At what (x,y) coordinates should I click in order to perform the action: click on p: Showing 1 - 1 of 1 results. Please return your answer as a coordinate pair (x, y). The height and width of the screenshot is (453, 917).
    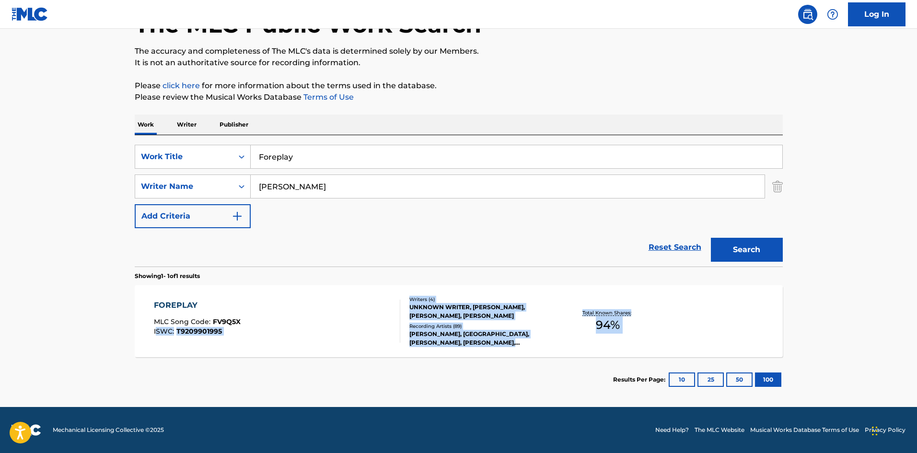
    Looking at the image, I should click on (167, 276).